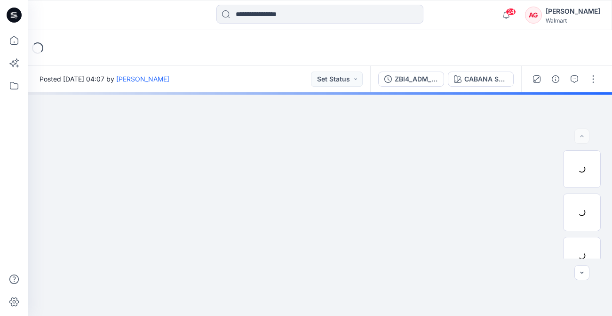 This screenshot has width=612, height=316. What do you see at coordinates (320, 204) in the screenshot?
I see `img: eyJhbGciOiJIUzI1NiIsImtpZCI6IjAiLCJzbHQiOiJzZXMiLCJ0eXAiOiJKV1QifQ.eyJkYXRhIjp7InR5cGUiOiJzdG9yYW...` at bounding box center [320, 204].